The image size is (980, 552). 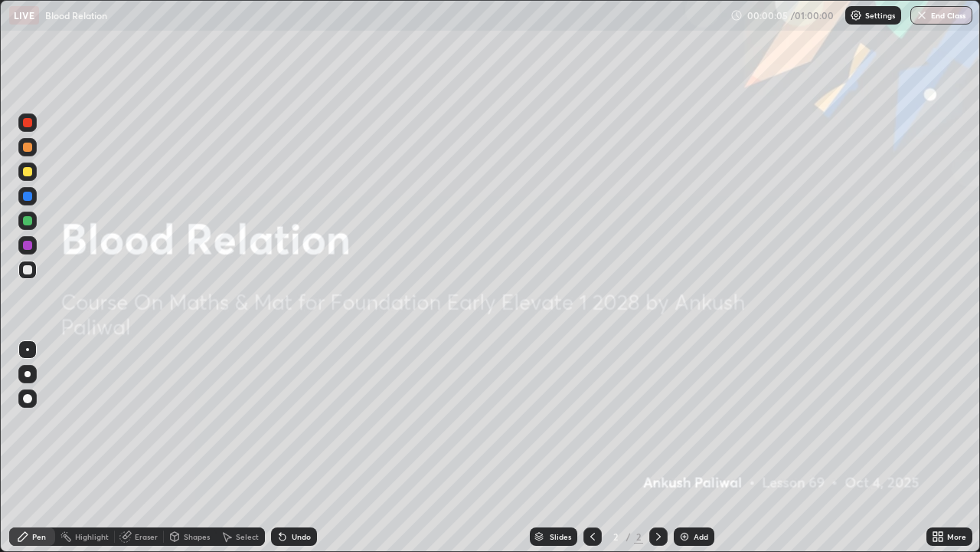 What do you see at coordinates (248, 536) in the screenshot?
I see `div: Select` at bounding box center [248, 536].